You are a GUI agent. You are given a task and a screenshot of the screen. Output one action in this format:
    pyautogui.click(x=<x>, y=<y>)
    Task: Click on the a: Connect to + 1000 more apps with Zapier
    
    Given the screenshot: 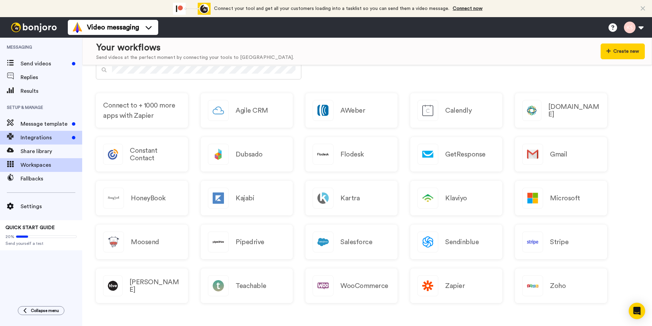 What is the action you would take?
    pyautogui.click(x=142, y=110)
    